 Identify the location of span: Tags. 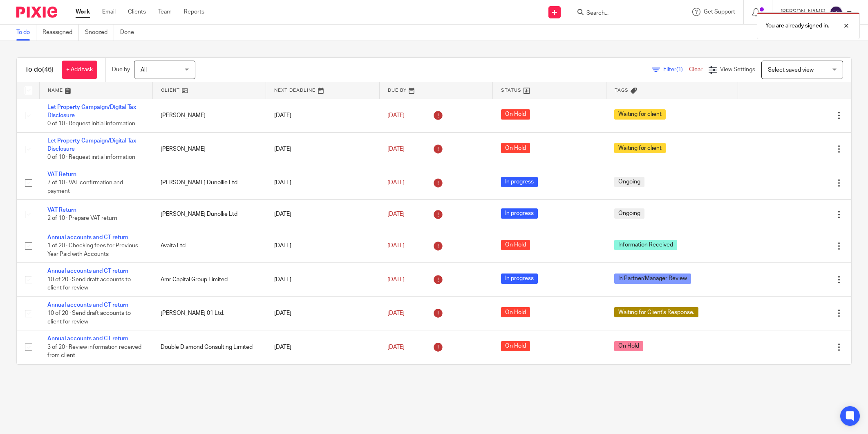
(621, 90).